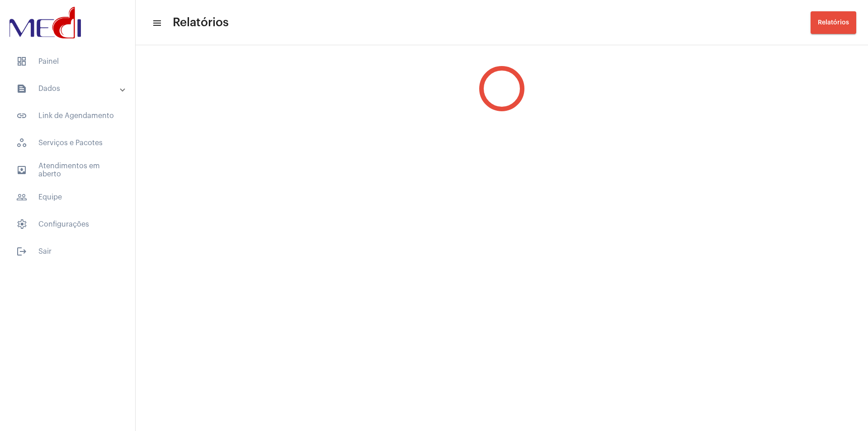 Image resolution: width=868 pixels, height=431 pixels. Describe the element at coordinates (67, 62) in the screenshot. I see `span: Painel` at that location.